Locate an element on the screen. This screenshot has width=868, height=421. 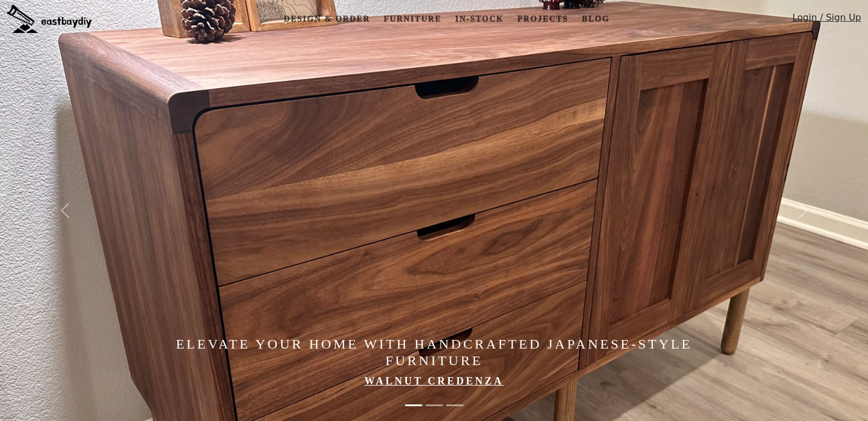
a: Login / Sign Up is located at coordinates (826, 20).